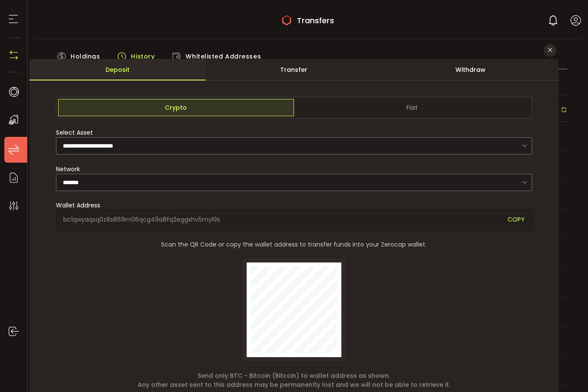 This screenshot has width=588, height=392. What do you see at coordinates (294, 244) in the screenshot?
I see `span: Scan the QR Code or copy the wallet address to transfer funds into your Zerocap wallet.` at bounding box center [294, 244].